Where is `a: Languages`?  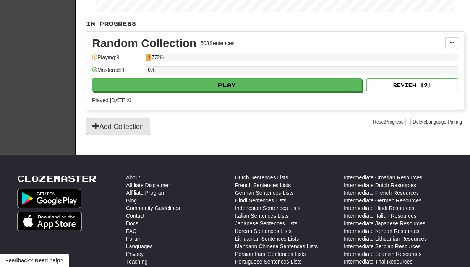
a: Languages is located at coordinates (139, 246).